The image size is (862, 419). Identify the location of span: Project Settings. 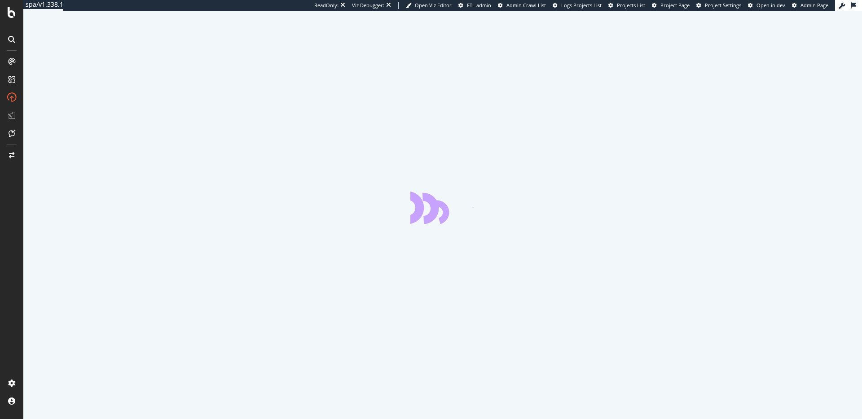
(723, 5).